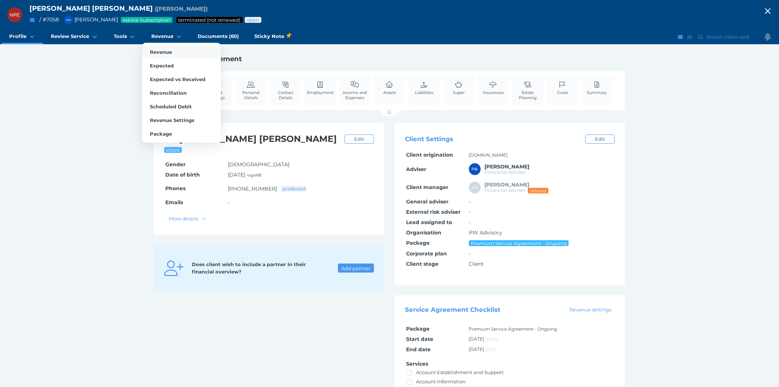 This screenshot has width=779, height=387. What do you see at coordinates (255, 175) in the screenshot?
I see `small: age 68` at bounding box center [255, 175].